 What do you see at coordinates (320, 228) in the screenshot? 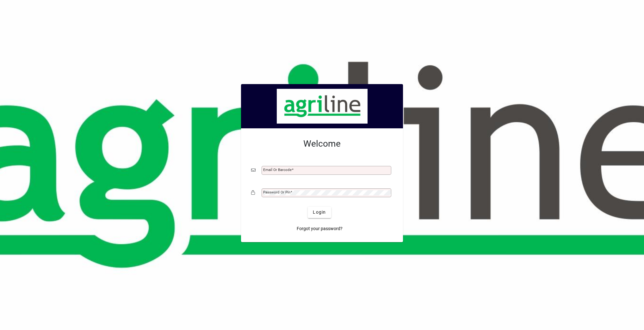
I see `span: Forgot your password?` at bounding box center [320, 228].